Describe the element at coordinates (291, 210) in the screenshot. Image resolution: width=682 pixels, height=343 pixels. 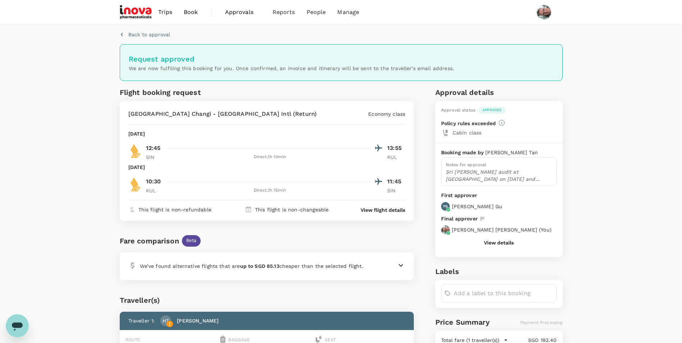
I see `p: This flight is non-changeable` at that location.